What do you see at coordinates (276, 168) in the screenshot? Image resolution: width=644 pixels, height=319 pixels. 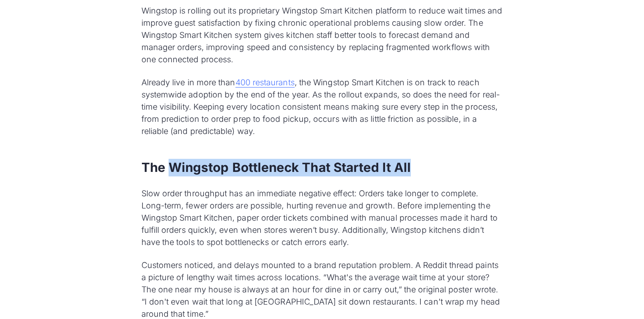 I see `strong: The Wingstop Bottleneck That Started It All` at bounding box center [276, 168].